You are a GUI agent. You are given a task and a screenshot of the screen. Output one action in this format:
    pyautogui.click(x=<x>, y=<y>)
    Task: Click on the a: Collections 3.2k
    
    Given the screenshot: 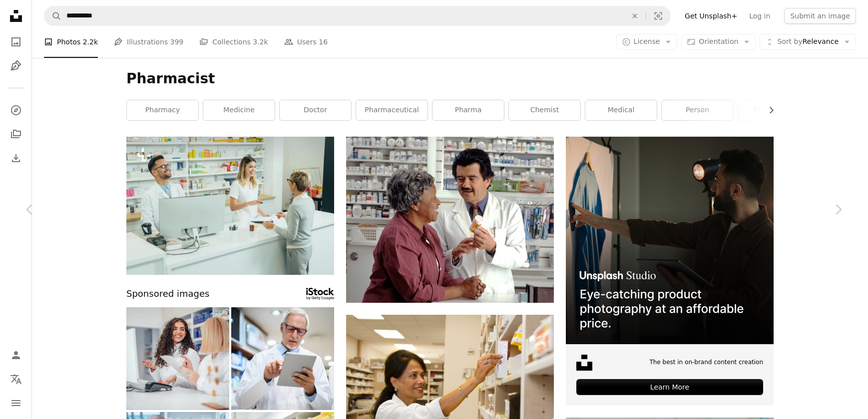 What is the action you would take?
    pyautogui.click(x=233, y=42)
    